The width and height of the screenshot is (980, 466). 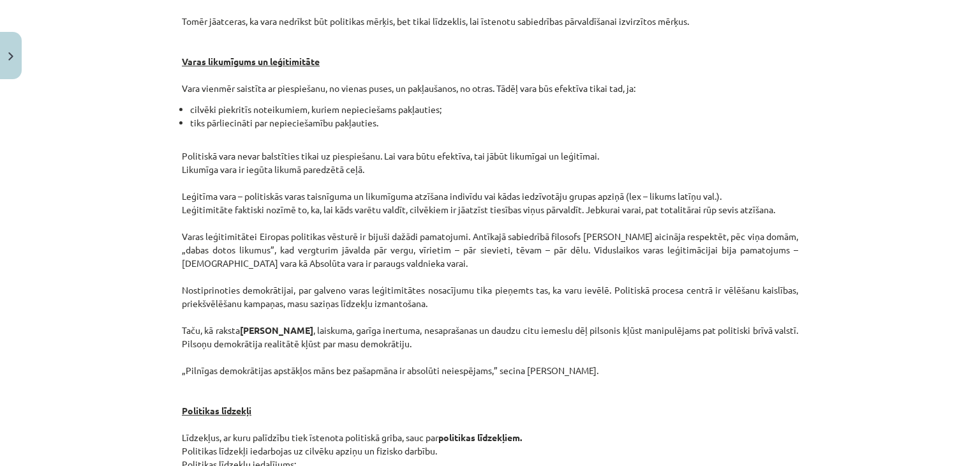 I want to click on li: tiks pārliecināti par nepieciešamību pakļauties., so click(x=494, y=122).